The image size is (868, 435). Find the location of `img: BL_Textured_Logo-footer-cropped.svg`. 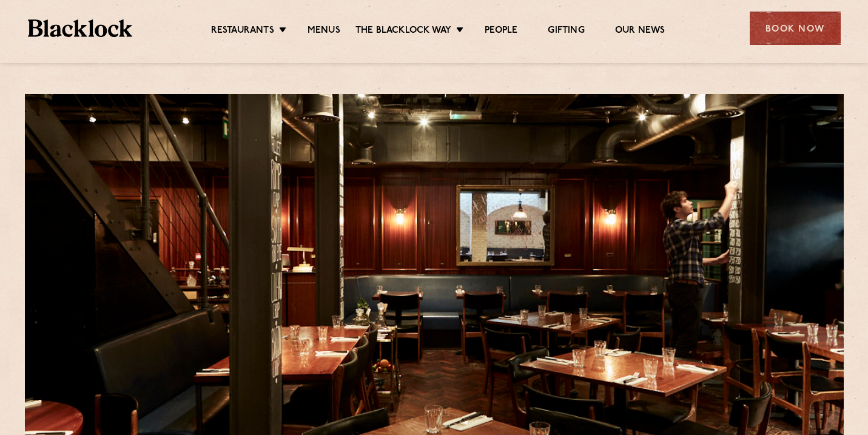

img: BL_Textured_Logo-footer-cropped.svg is located at coordinates (80, 28).